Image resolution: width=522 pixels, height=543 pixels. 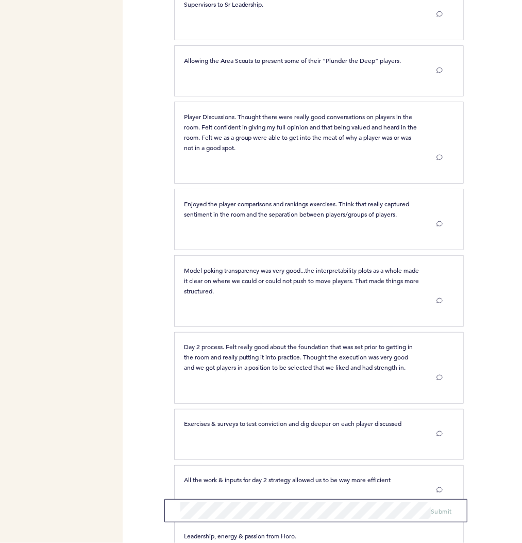 I want to click on span: Allowing the Area Scouts to present some of their “Plunder the Deep” players., so click(x=293, y=60).